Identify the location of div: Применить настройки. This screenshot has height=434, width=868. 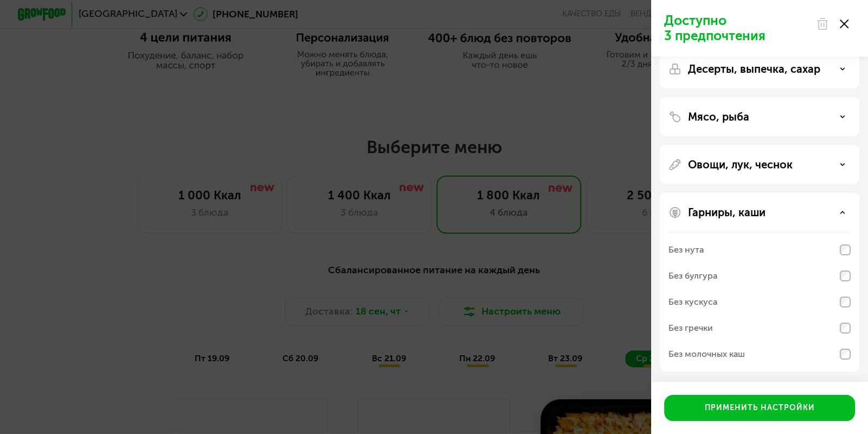
(760, 408).